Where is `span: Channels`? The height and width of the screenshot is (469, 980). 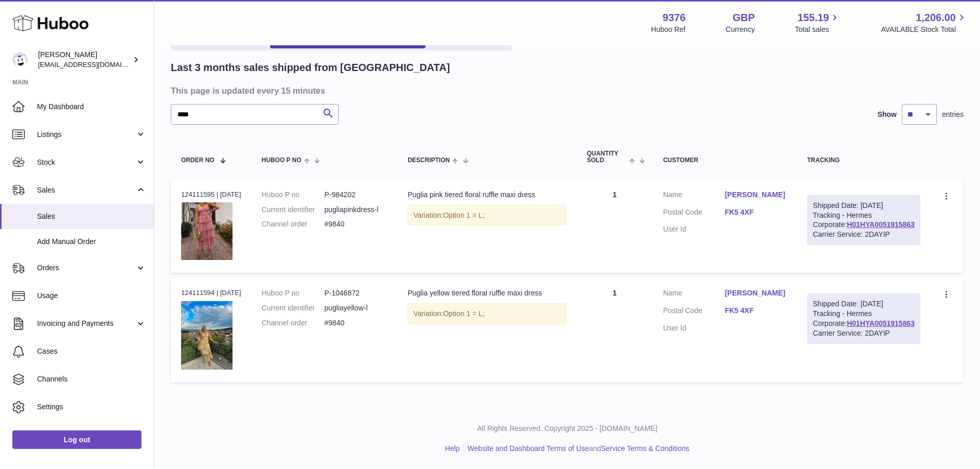
span: Channels is located at coordinates (92, 379).